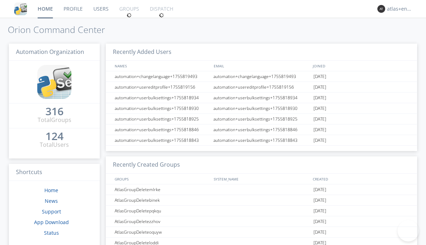 The width and height of the screenshot is (426, 245). Describe the element at coordinates (162, 211) in the screenshot. I see `div: AtlasGroupDeletepqkqu` at that location.